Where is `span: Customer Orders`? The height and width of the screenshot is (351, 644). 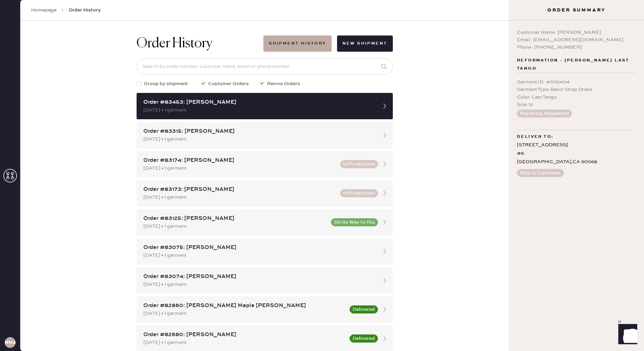
span: Customer Orders is located at coordinates (229, 84).